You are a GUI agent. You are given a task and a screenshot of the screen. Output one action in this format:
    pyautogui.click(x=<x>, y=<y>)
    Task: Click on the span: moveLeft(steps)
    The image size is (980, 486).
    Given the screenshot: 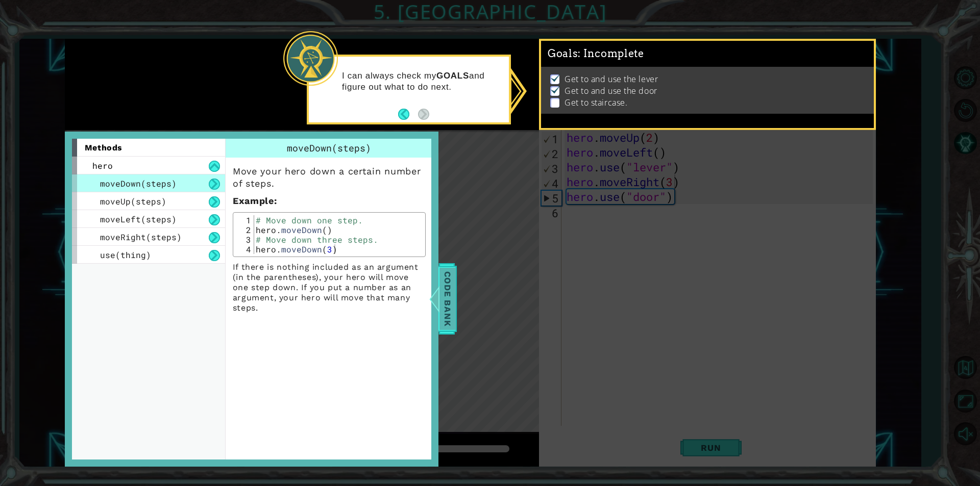 What is the action you would take?
    pyautogui.click(x=138, y=219)
    